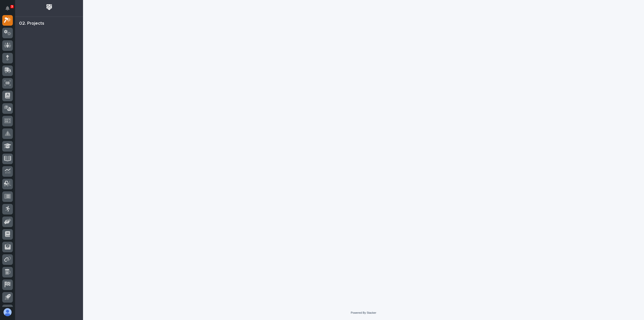 The width and height of the screenshot is (644, 320). I want to click on button: users-avatar, so click(8, 312).